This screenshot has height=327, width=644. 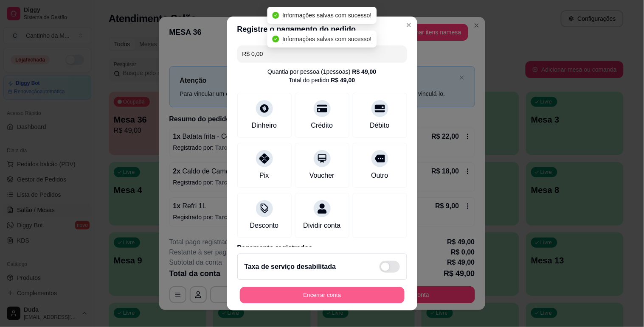 I want to click on input: Ex.: hambúrguer de cordeiro, so click(x=322, y=54).